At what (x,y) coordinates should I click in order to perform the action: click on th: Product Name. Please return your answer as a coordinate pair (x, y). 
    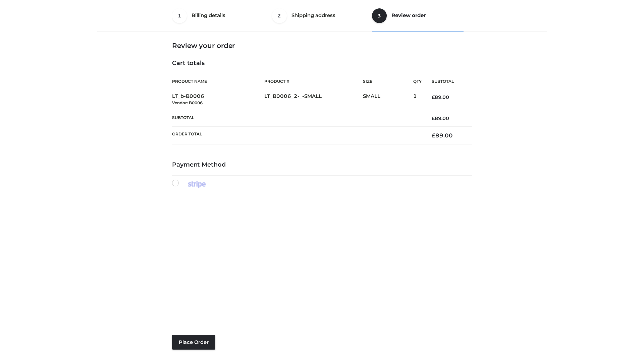
    Looking at the image, I should click on (218, 82).